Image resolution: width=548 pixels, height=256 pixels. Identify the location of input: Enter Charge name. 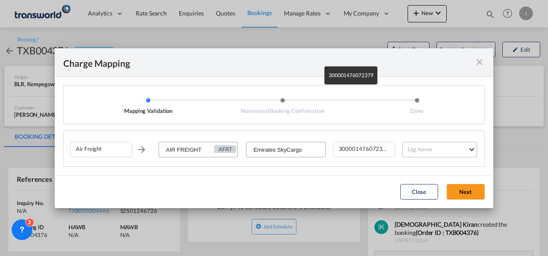
(198, 150).